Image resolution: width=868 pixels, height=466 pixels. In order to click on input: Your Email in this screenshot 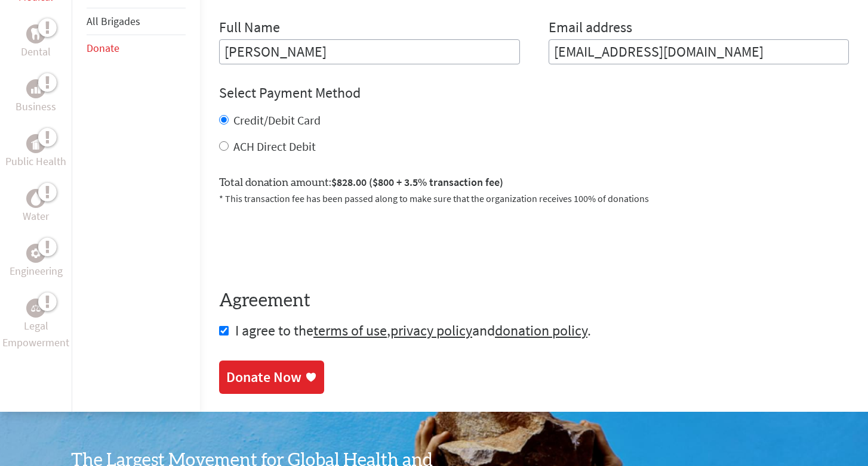, I will do `click(699, 52)`.